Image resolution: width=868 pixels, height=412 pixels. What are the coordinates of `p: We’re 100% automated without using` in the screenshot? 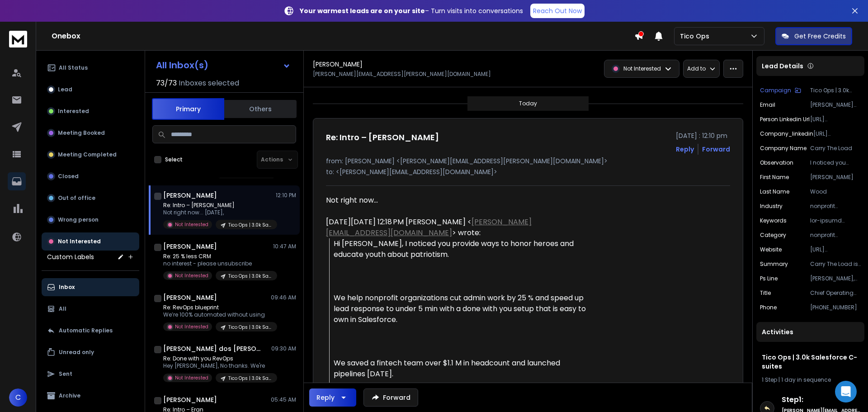 It's located at (217, 314).